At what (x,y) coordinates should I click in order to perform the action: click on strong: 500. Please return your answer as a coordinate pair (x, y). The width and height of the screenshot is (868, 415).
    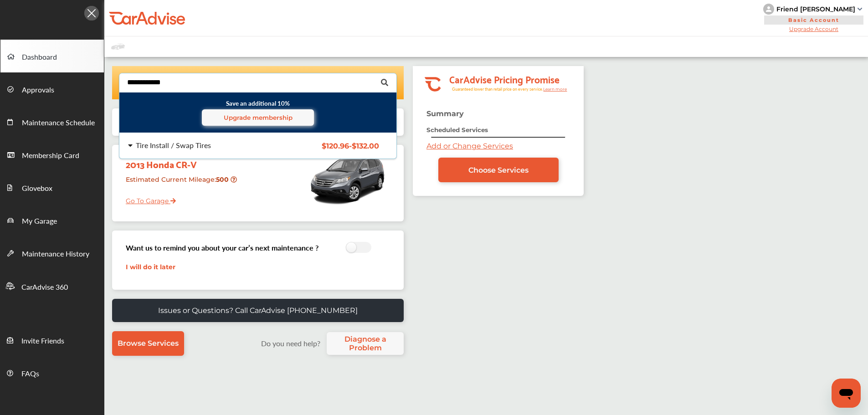
    Looking at the image, I should click on (223, 180).